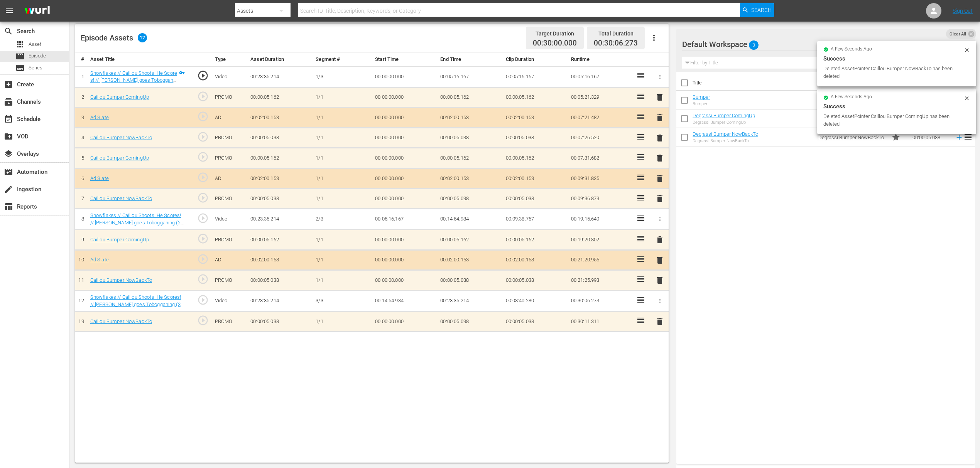 This screenshot has height=468, width=980. What do you see at coordinates (81, 280) in the screenshot?
I see `td: 11` at bounding box center [81, 280].